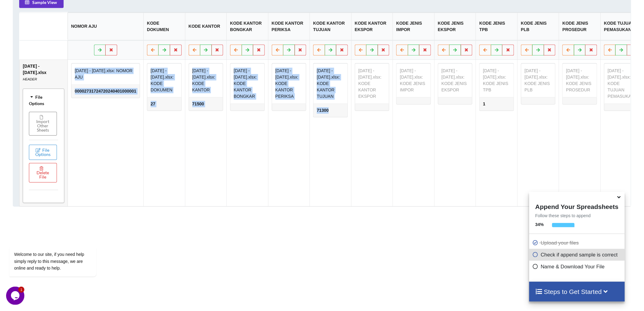 This screenshot has width=644, height=311. What do you see at coordinates (289, 26) in the screenshot?
I see `th: KODE KANTOR PERIKSA` at bounding box center [289, 26].